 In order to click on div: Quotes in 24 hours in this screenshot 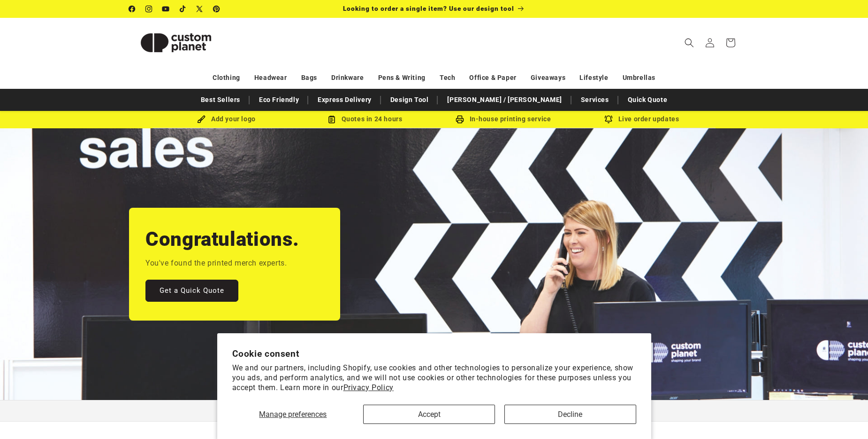, I will do `click(365, 119)`.